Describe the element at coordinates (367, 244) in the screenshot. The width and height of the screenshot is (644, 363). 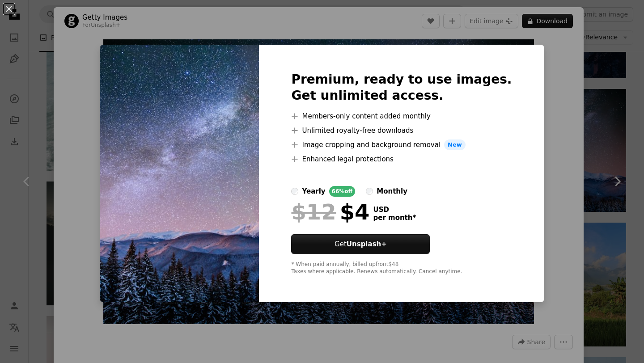
I see `strong: Unsplash+` at that location.